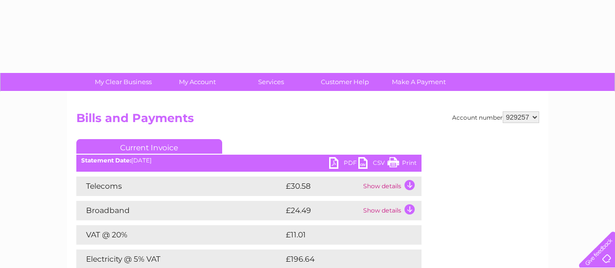  What do you see at coordinates (271, 82) in the screenshot?
I see `a: Services` at bounding box center [271, 82].